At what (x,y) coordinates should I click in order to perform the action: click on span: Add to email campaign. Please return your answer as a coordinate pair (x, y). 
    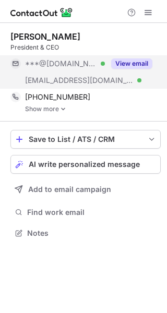
    Looking at the image, I should click on (69, 189).